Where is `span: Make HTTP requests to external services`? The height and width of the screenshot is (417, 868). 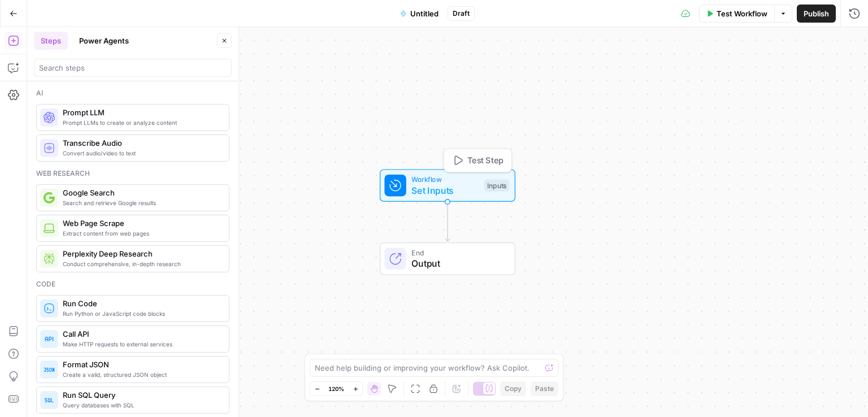 span: Make HTTP requests to external services is located at coordinates (141, 345).